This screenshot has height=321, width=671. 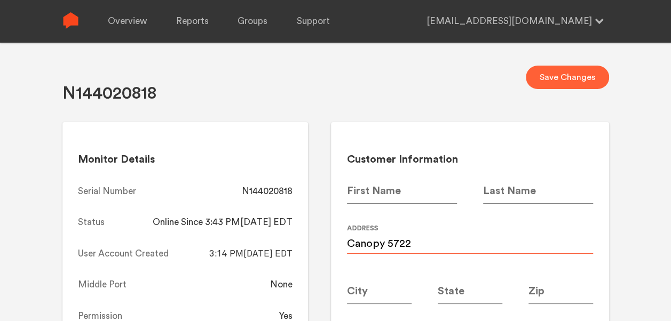 What do you see at coordinates (185, 160) in the screenshot?
I see `h2: Monitor Details` at bounding box center [185, 160].